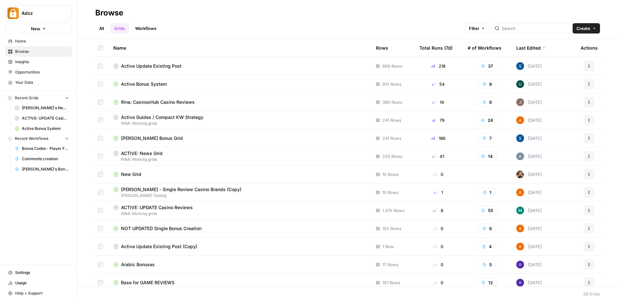 The height and width of the screenshot is (301, 618). I want to click on span: 390 Rows, so click(392, 102).